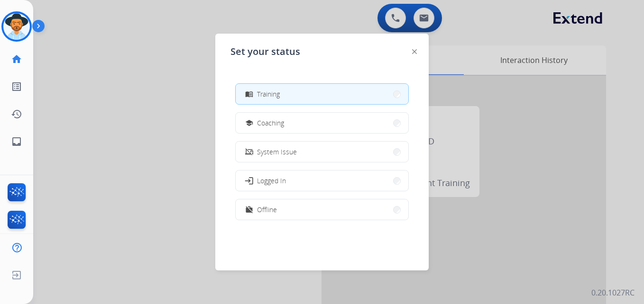 The width and height of the screenshot is (644, 304). What do you see at coordinates (322, 152) in the screenshot?
I see `button: System Issue` at bounding box center [322, 152].